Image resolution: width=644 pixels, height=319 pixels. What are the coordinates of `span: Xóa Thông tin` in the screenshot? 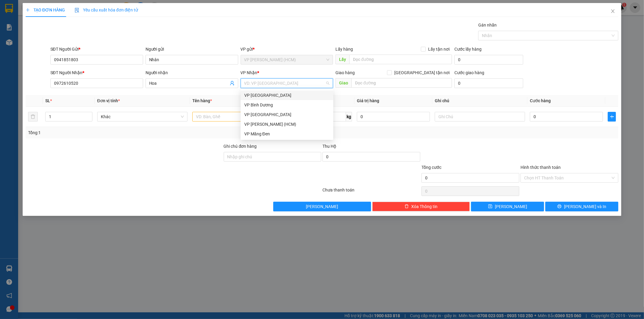 It's located at (424, 207).